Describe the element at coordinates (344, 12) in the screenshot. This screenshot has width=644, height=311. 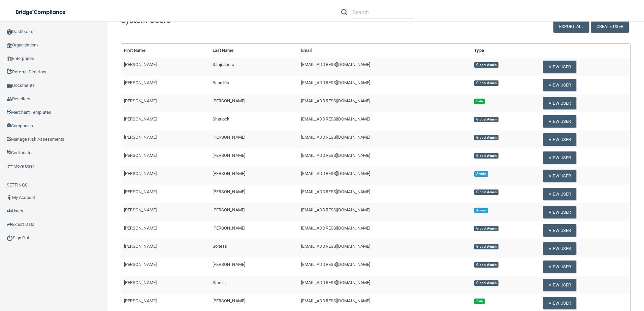
I see `img: ic-search.3b580494.png` at that location.